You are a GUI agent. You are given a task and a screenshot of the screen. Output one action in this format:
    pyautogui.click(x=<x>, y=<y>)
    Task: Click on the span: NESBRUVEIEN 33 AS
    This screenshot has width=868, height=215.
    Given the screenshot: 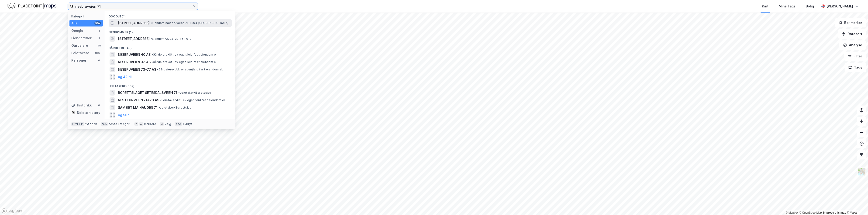 What is the action you would take?
    pyautogui.click(x=134, y=62)
    